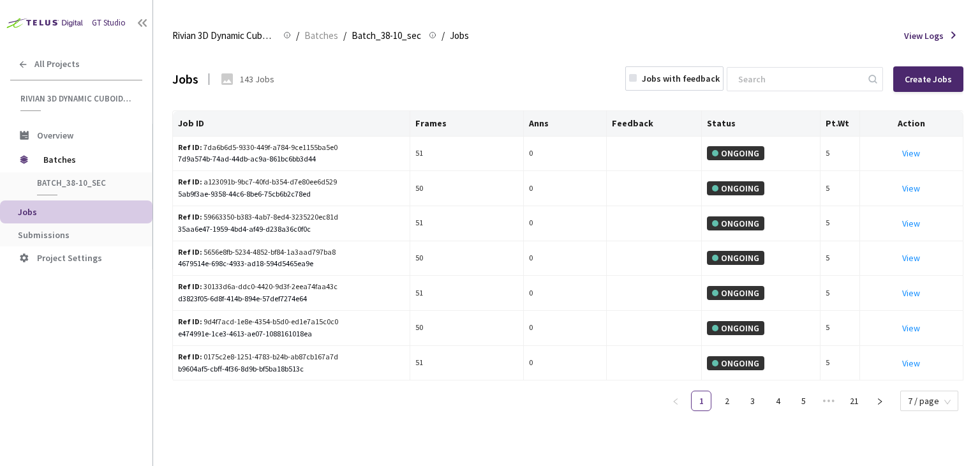  Describe the element at coordinates (929, 401) in the screenshot. I see `span: 7 / page` at that location.